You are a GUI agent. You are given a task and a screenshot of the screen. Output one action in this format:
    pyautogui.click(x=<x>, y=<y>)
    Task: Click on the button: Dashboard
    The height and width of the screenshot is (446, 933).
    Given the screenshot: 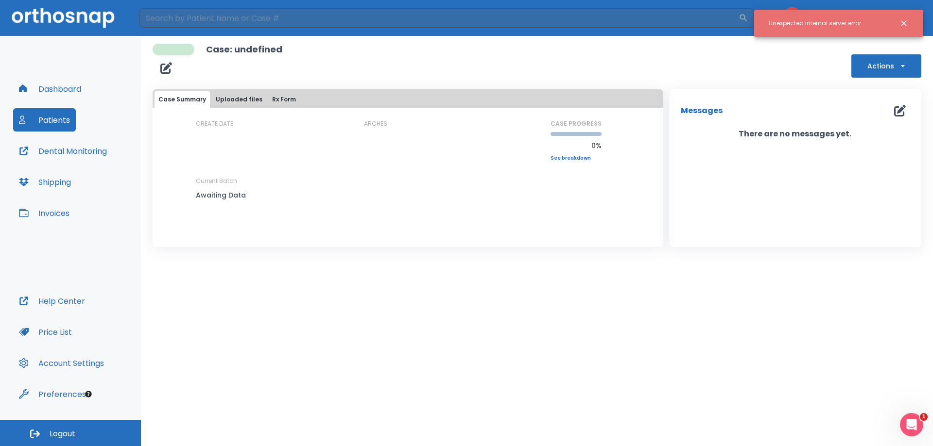 What is the action you would take?
    pyautogui.click(x=50, y=89)
    